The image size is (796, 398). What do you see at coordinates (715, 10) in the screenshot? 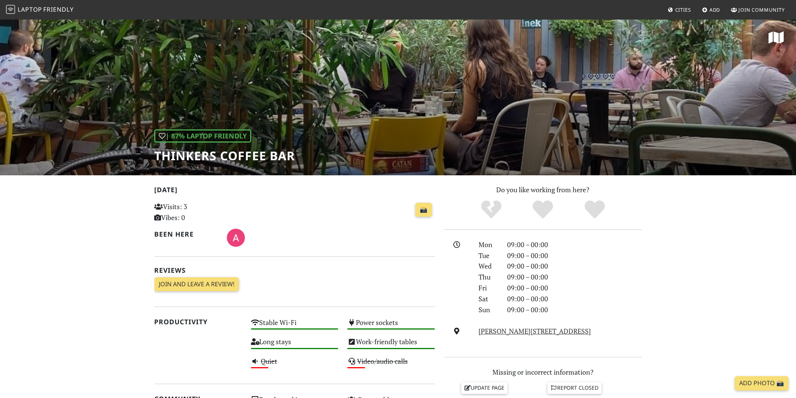
I see `span: Add` at bounding box center [715, 10].